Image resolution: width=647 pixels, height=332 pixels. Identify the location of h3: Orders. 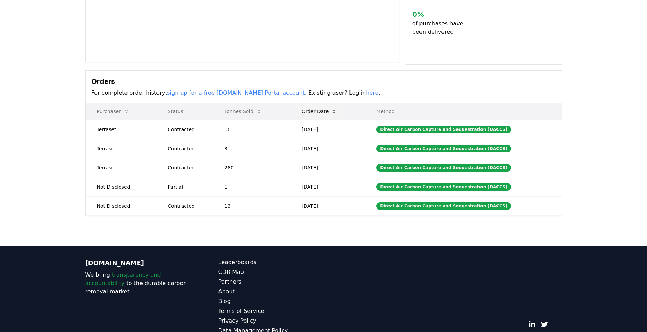
(323, 81).